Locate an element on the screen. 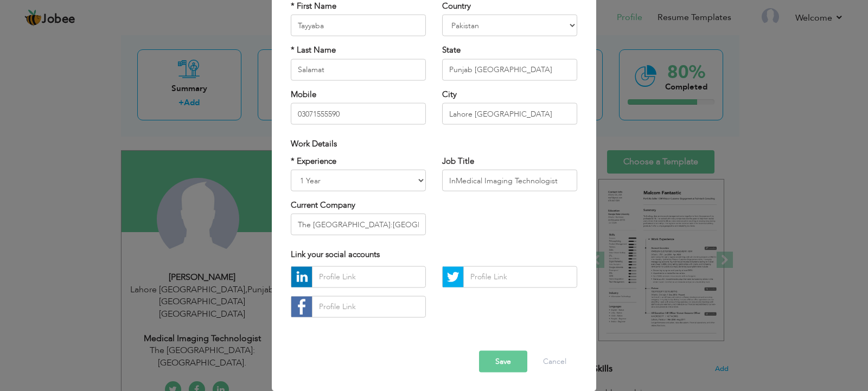 This screenshot has height=391, width=868. span: Work Details is located at coordinates (313, 144).